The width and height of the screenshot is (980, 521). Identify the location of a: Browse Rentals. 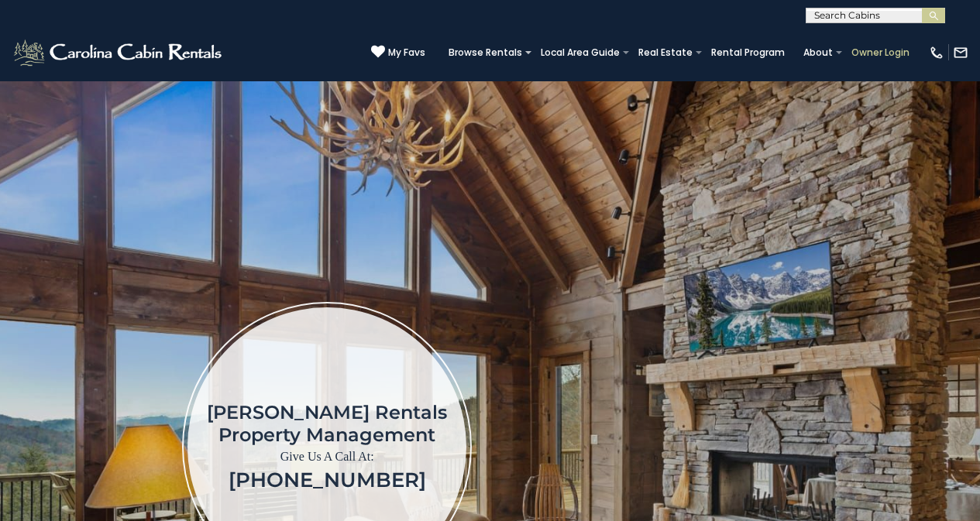
(485, 52).